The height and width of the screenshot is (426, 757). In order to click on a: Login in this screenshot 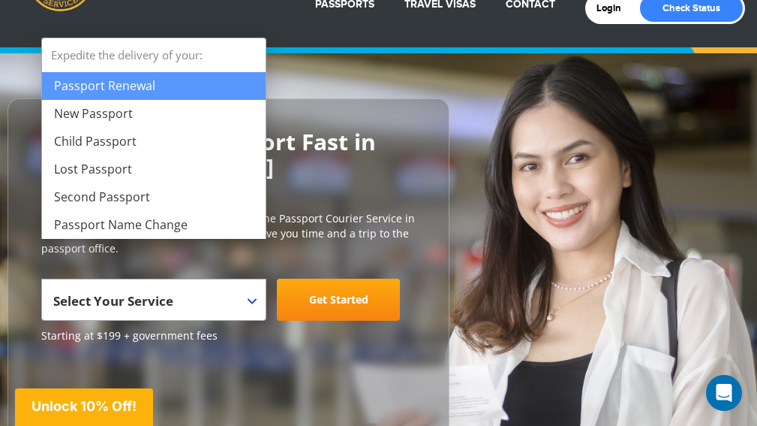, I will do `click(614, 8)`.